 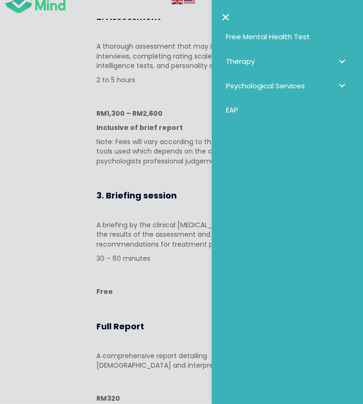 I want to click on span: Therapy, so click(x=240, y=61).